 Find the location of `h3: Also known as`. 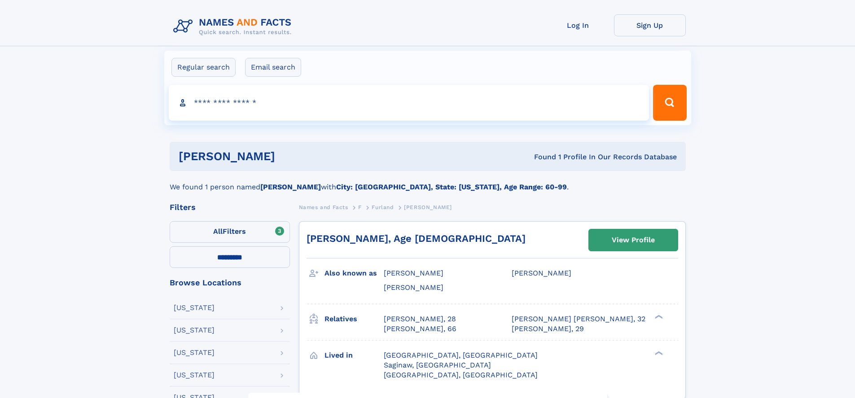

h3: Also known as is located at coordinates (354, 273).